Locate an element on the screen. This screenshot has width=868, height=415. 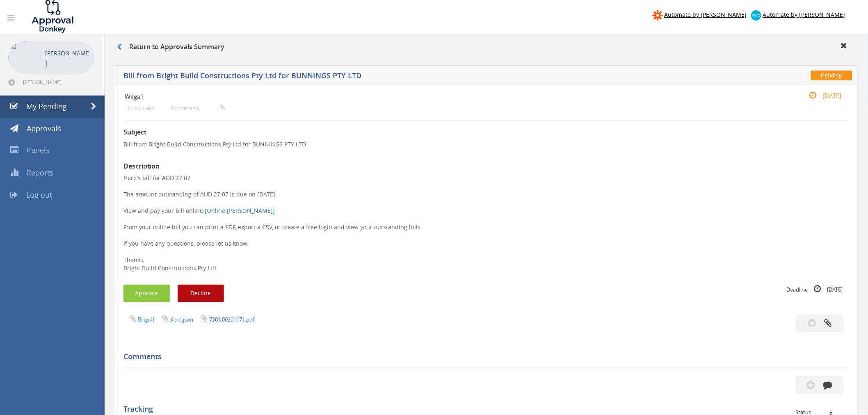
span: Pending is located at coordinates (832, 75).